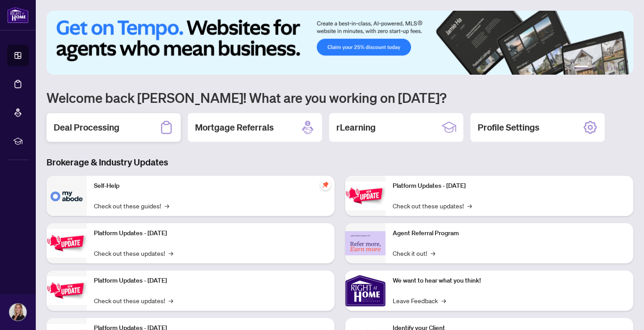 The height and width of the screenshot is (330, 644). What do you see at coordinates (615, 68) in the screenshot?
I see `button: 5` at bounding box center [615, 68].